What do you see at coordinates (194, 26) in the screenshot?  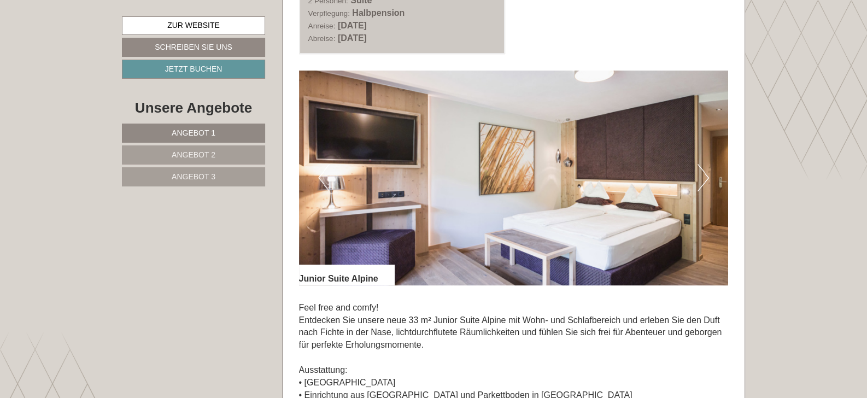 I see `a: Zur Website` at bounding box center [194, 26].